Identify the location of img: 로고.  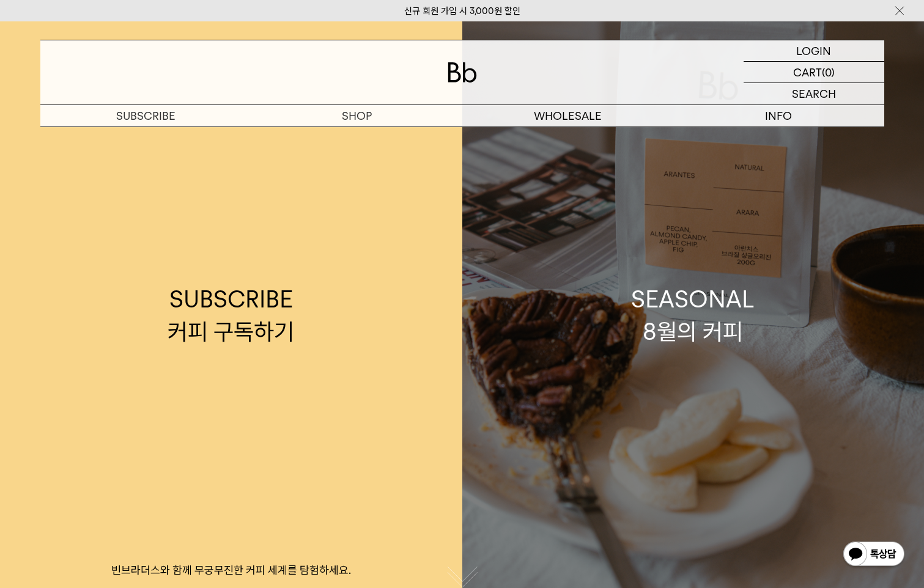
(462, 72).